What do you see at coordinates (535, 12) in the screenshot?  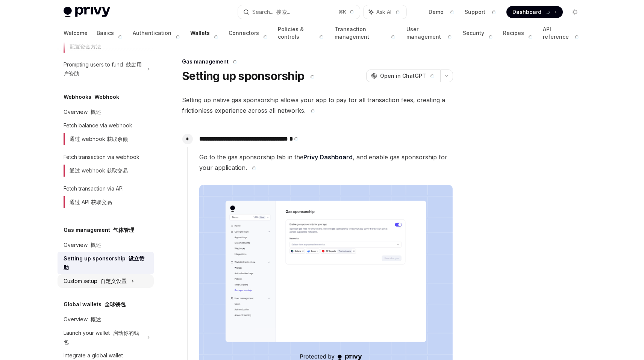 I see `a: Dashboard` at bounding box center [535, 12].